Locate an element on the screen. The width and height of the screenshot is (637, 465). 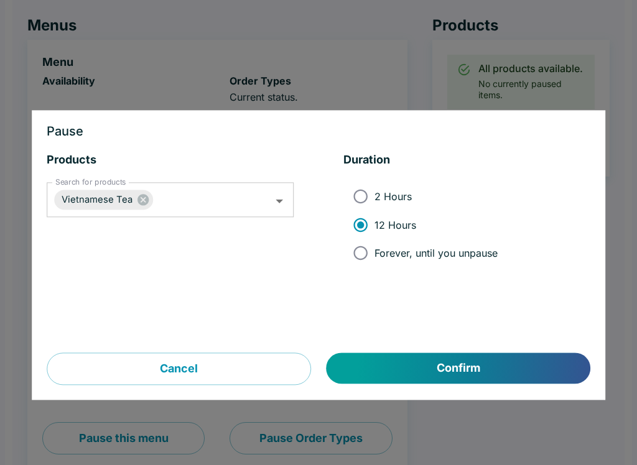
span: Vietnamese Tea is located at coordinates (97, 200).